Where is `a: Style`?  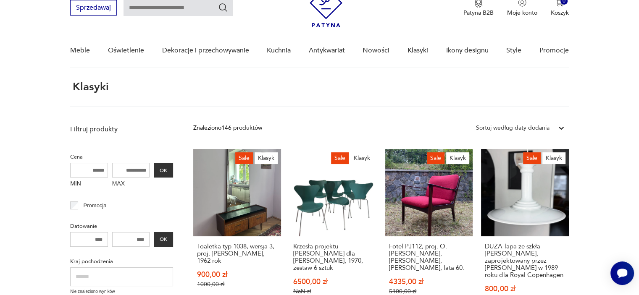
a: Style is located at coordinates (514, 50).